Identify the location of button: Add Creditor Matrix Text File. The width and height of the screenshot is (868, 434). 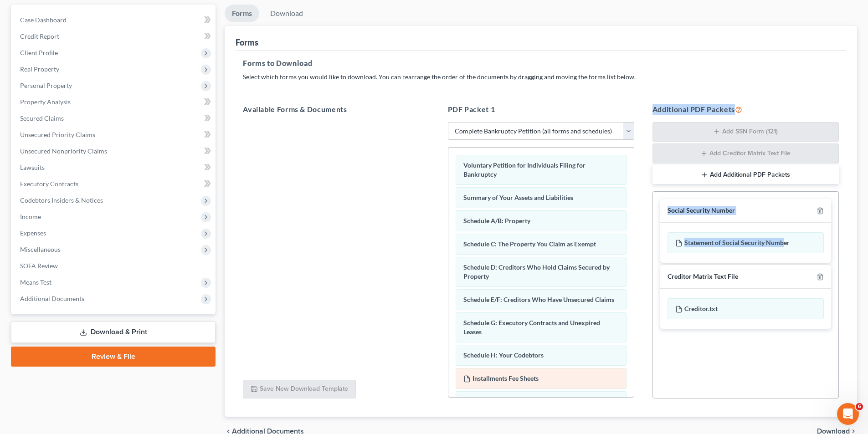
(745, 154).